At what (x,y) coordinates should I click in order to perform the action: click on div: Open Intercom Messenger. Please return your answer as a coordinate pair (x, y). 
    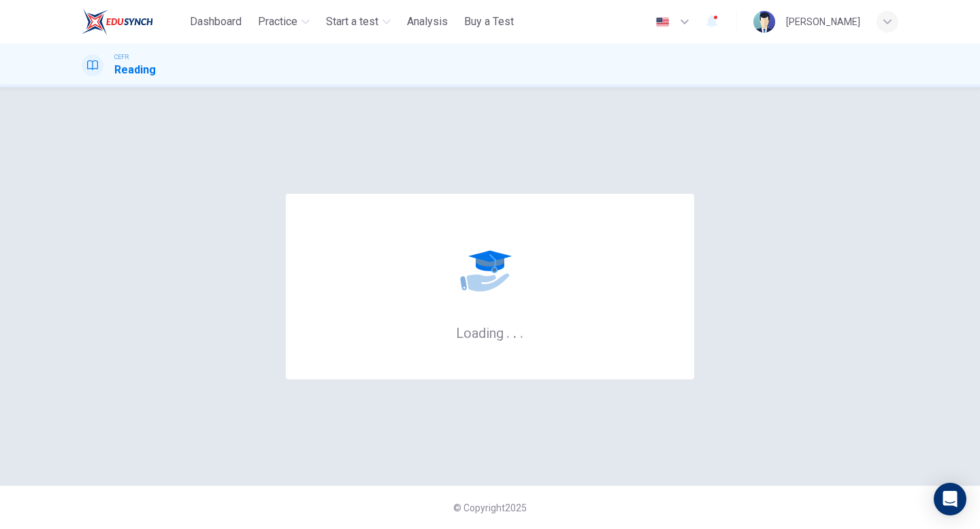
    Looking at the image, I should click on (950, 499).